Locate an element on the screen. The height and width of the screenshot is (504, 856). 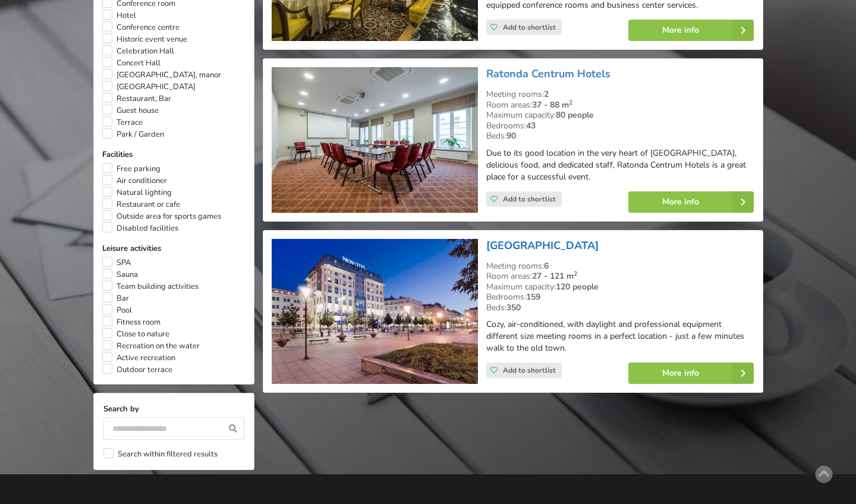
label: Historic event venue is located at coordinates (145, 39).